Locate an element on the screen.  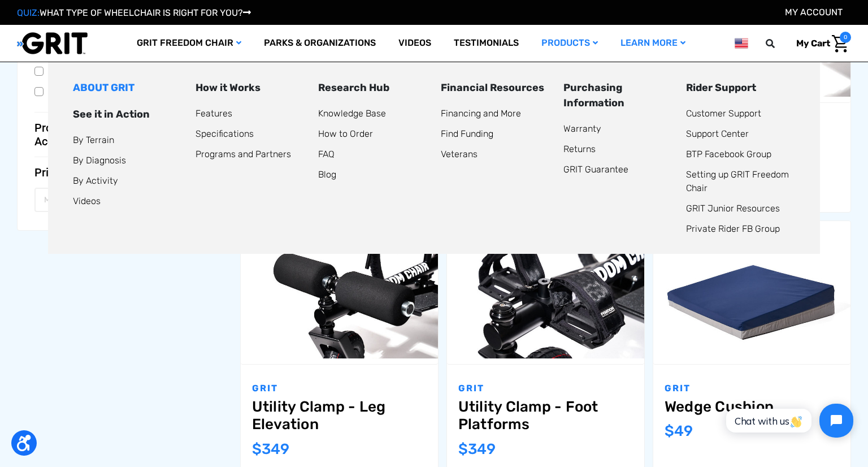
a: Support Center is located at coordinates (717, 133).